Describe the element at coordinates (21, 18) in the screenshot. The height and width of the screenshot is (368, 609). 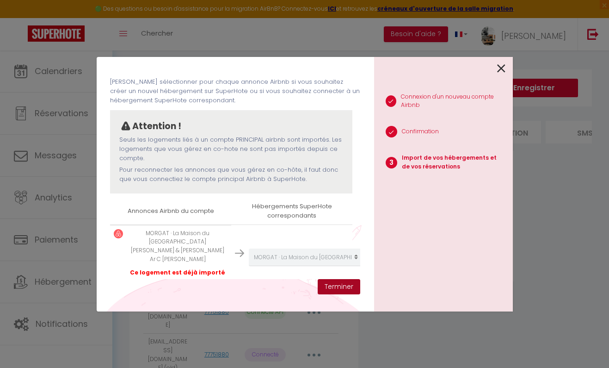
I see `button: Ouvrir le widget de chat LiveChat` at that location.